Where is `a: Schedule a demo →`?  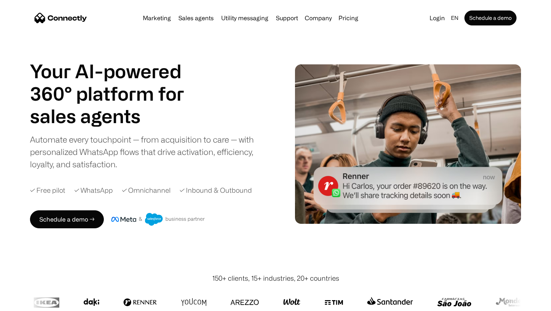 a: Schedule a demo → is located at coordinates (67, 220).